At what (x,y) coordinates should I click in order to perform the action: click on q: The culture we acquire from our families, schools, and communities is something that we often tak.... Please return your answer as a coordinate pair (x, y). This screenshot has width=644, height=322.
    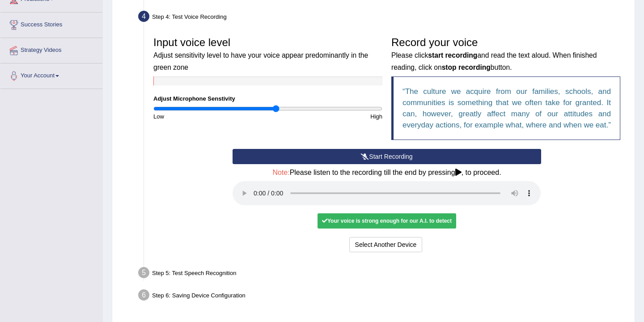
    Looking at the image, I should click on (506, 108).